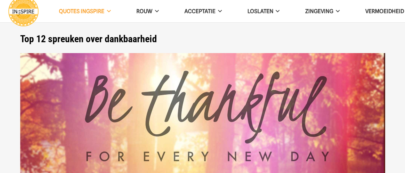 Image resolution: width=405 pixels, height=173 pixels. What do you see at coordinates (144, 11) in the screenshot?
I see `span: ROUW` at bounding box center [144, 11].